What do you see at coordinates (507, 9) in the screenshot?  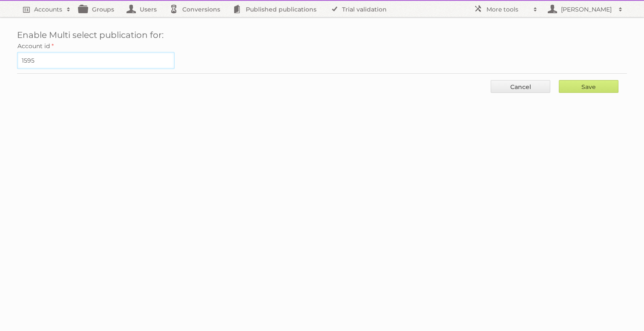 I see `h2: More tools` at bounding box center [507, 9].